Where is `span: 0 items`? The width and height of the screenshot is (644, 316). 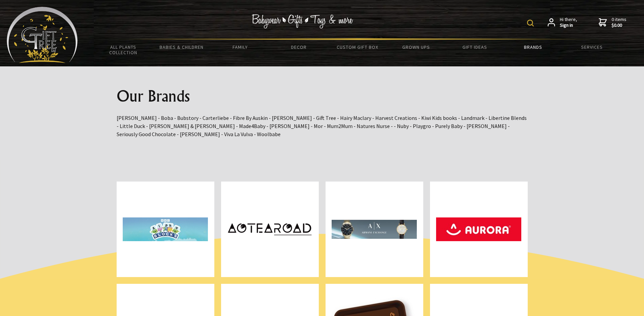 span: 0 items is located at coordinates (619, 22).